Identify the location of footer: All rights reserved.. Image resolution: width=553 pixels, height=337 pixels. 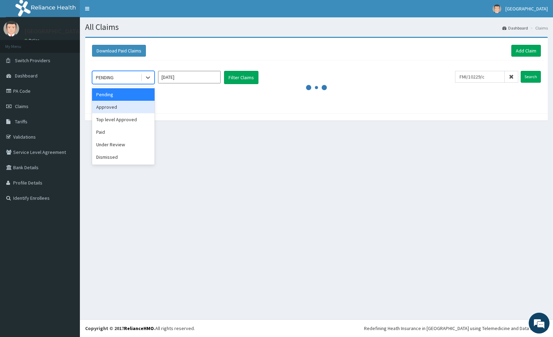
(317, 328).